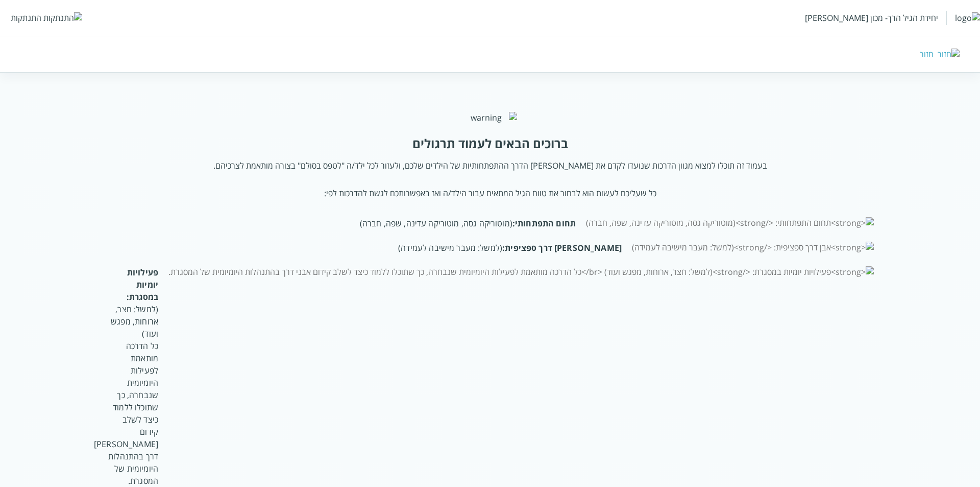 The image size is (980, 487). What do you see at coordinates (142, 285) in the screenshot?
I see `strong: פעילויות יומיות במסגרת:` at bounding box center [142, 285].